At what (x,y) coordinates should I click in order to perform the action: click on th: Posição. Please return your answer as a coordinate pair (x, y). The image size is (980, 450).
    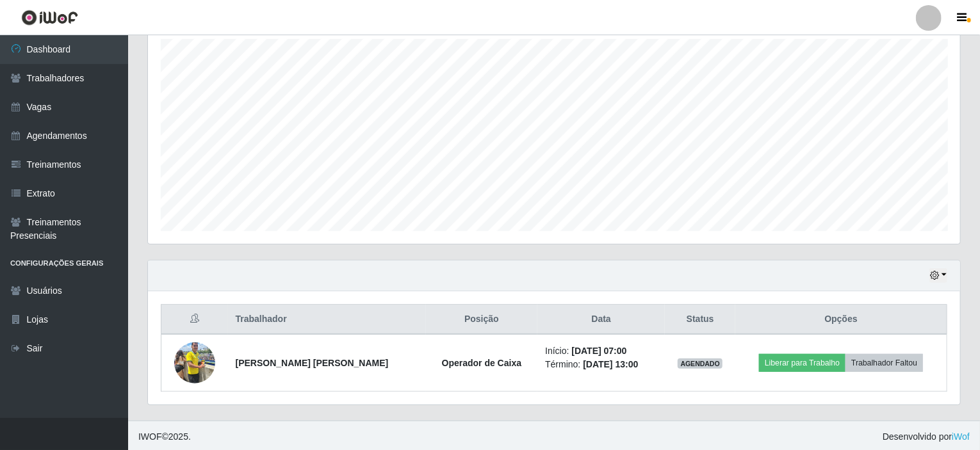
    Looking at the image, I should click on (482, 320).